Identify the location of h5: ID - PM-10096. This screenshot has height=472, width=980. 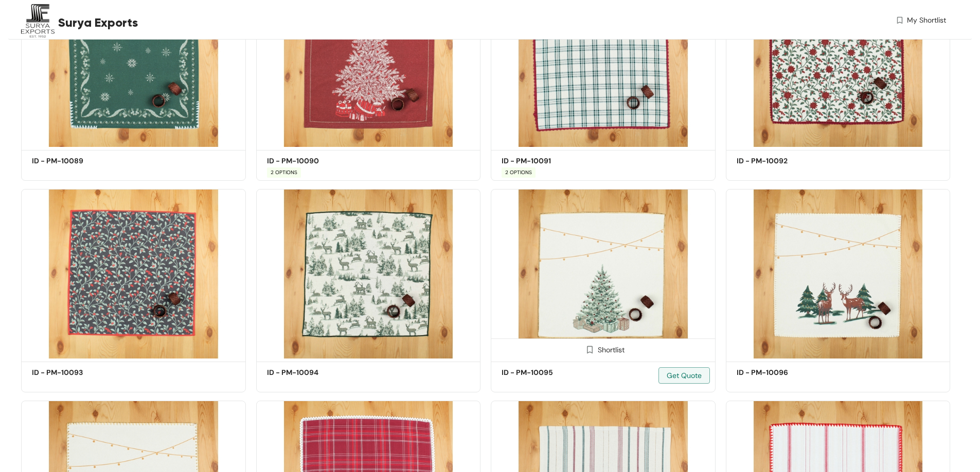
(780, 373).